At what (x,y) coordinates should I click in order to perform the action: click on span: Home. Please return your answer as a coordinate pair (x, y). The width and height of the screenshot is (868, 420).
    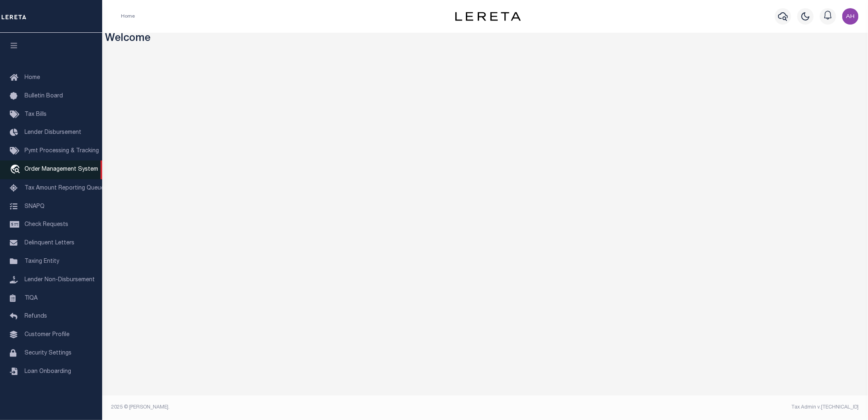
    Looking at the image, I should click on (32, 78).